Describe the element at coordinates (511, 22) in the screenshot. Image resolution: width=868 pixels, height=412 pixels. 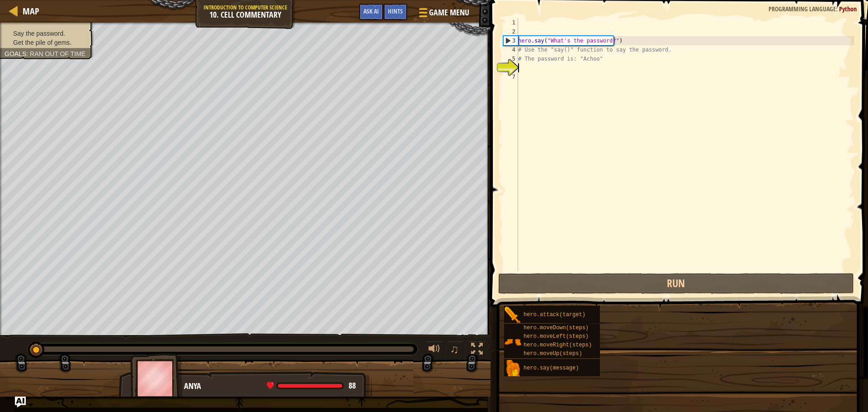
I see `div: 1` at that location.